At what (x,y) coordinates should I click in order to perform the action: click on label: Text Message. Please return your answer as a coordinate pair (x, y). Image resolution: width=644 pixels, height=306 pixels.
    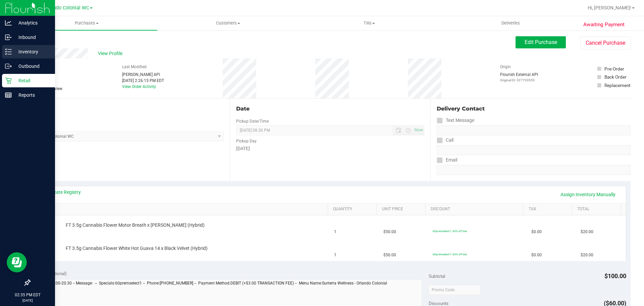
    Looking at the image, I should click on (456, 120).